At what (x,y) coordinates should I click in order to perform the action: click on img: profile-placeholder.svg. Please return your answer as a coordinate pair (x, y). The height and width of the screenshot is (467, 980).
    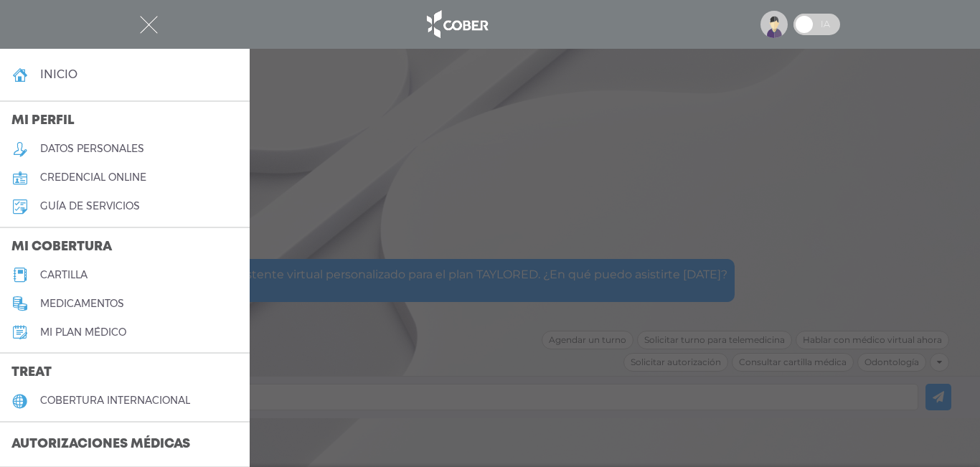
    Looking at the image, I should click on (774, 24).